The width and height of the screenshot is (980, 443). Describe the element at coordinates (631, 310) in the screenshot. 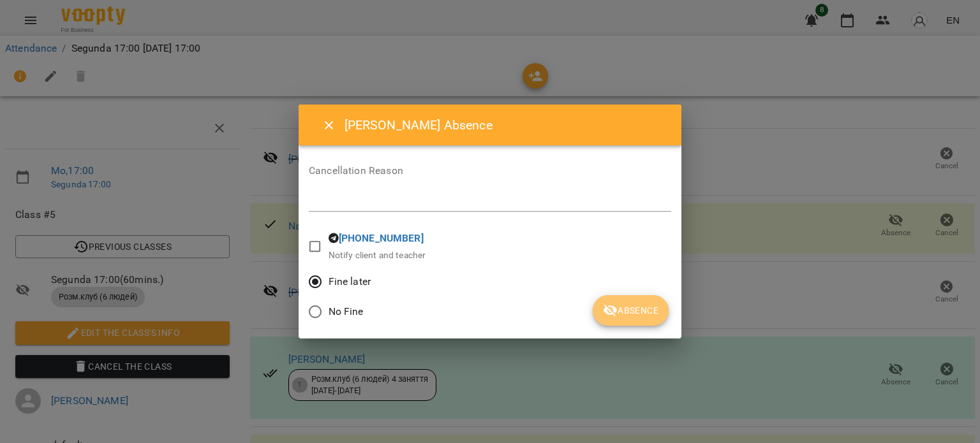

I see `button: Absence` at that location.